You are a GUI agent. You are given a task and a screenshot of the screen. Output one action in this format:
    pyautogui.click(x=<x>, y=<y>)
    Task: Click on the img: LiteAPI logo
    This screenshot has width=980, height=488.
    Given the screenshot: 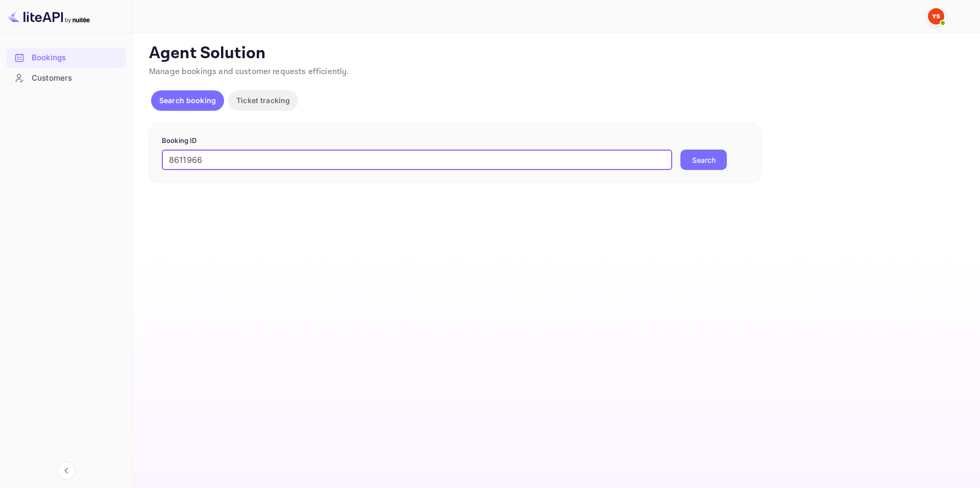 What is the action you would take?
    pyautogui.click(x=49, y=16)
    